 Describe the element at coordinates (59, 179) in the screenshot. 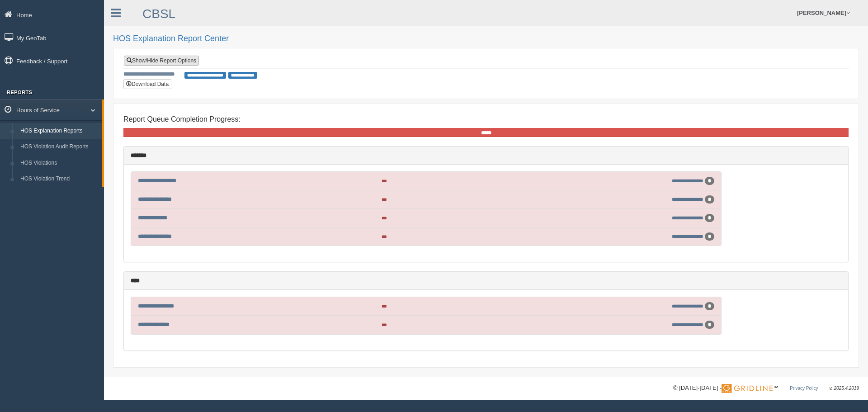

I see `a: HOS Violation Trend` at that location.